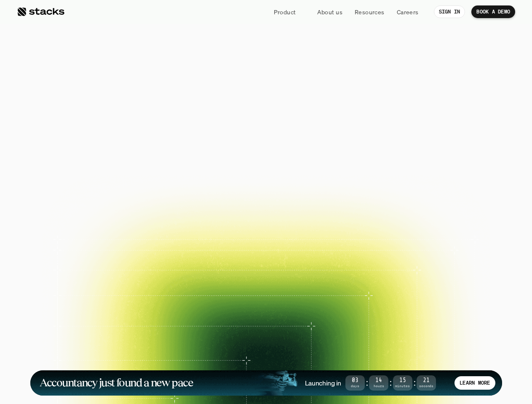 This screenshot has width=532, height=404. Describe the element at coordinates (285, 12) in the screenshot. I see `p: Product` at that location.